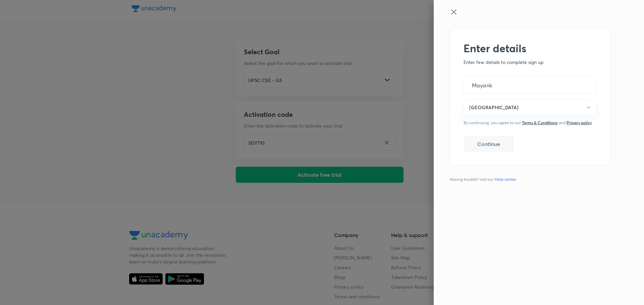  Describe the element at coordinates (540, 123) in the screenshot. I see `a: Terms & Conditions` at that location.